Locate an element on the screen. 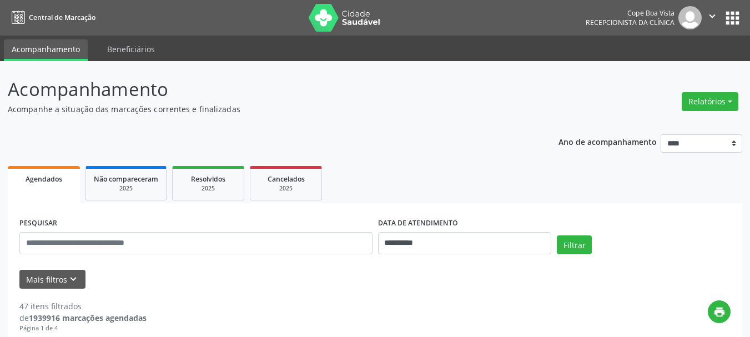 This screenshot has height=337, width=750. label: DATA DE ATENDIMENTO is located at coordinates (418, 223).